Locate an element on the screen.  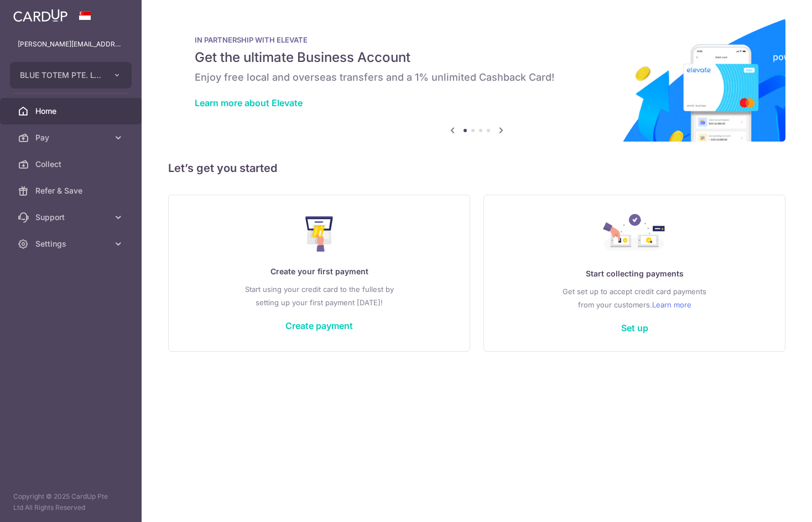
img: Make Payment is located at coordinates (319, 234).